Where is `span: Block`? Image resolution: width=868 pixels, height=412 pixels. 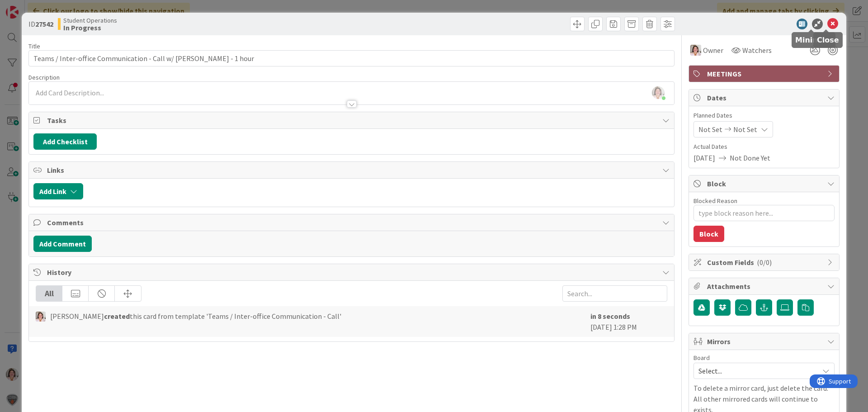 span: Block is located at coordinates (765, 183).